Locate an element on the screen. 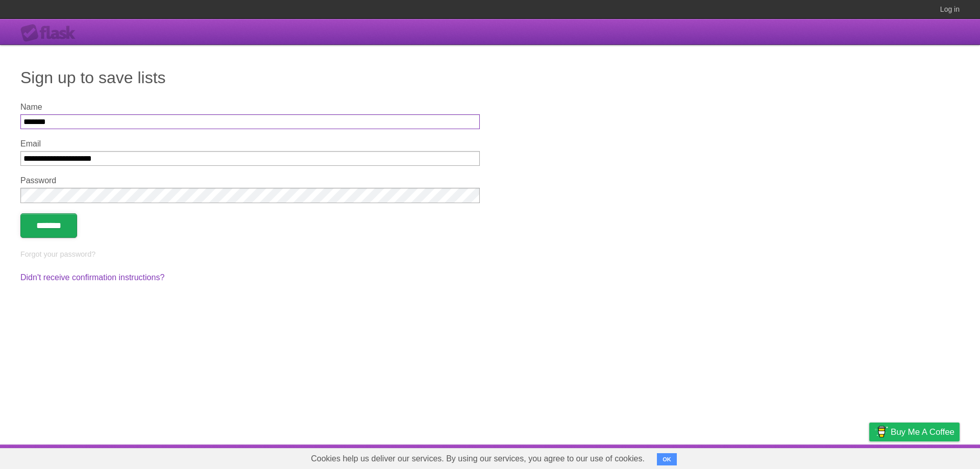 The image size is (980, 469). a: Developers is located at coordinates (787, 457).